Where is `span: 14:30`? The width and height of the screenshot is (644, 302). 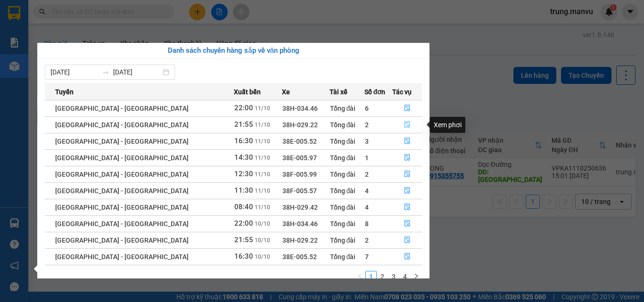 span: 14:30 is located at coordinates (244, 157).